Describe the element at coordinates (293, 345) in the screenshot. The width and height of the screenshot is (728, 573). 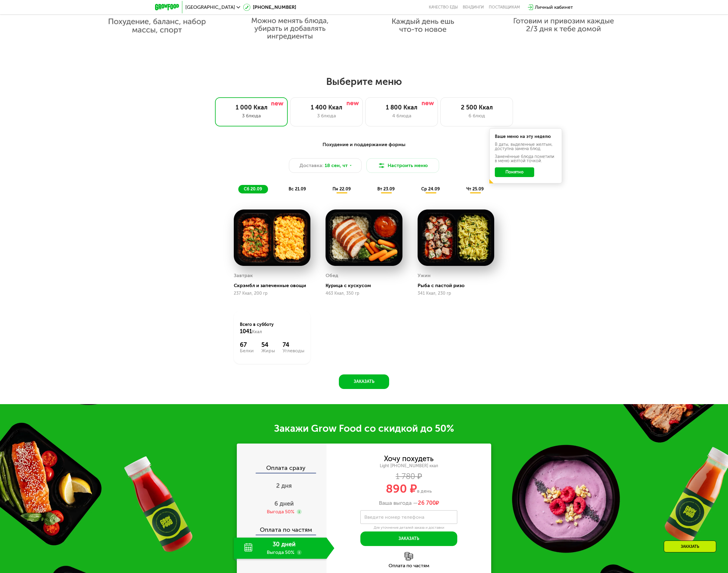
I see `div: 74` at that location.